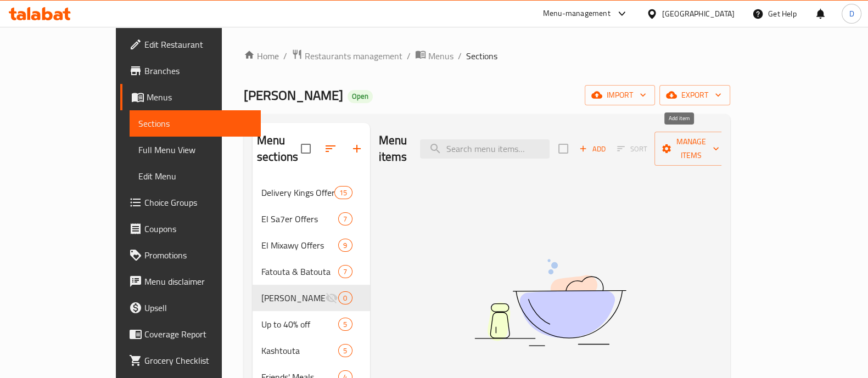 This screenshot has height=378, width=868. What do you see at coordinates (694, 95) in the screenshot?
I see `button: export` at bounding box center [694, 95].